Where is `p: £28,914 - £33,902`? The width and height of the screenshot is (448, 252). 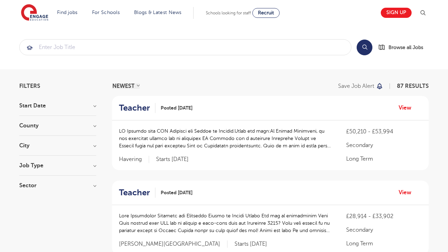 p: £28,914 - £33,902 is located at coordinates (384, 216).